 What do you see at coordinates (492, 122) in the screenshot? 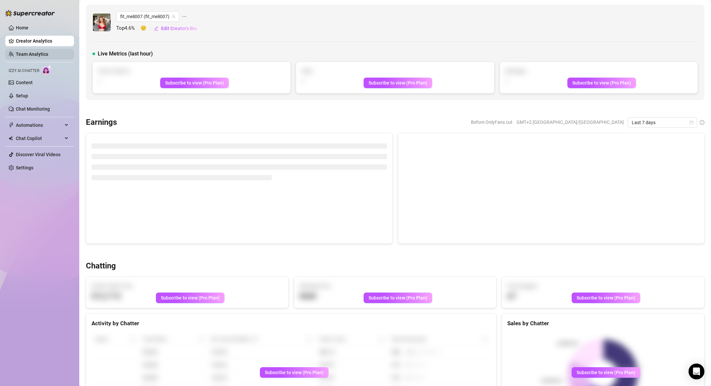
I see `span: Before OnlyFans cut` at bounding box center [492, 122].